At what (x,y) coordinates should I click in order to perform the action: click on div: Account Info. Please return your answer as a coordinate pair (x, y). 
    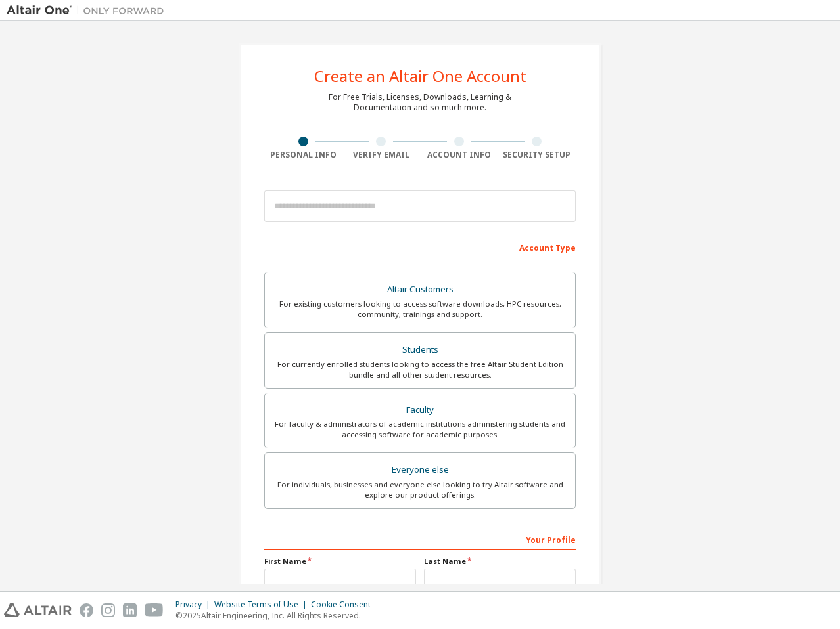
    Looking at the image, I should click on (459, 155).